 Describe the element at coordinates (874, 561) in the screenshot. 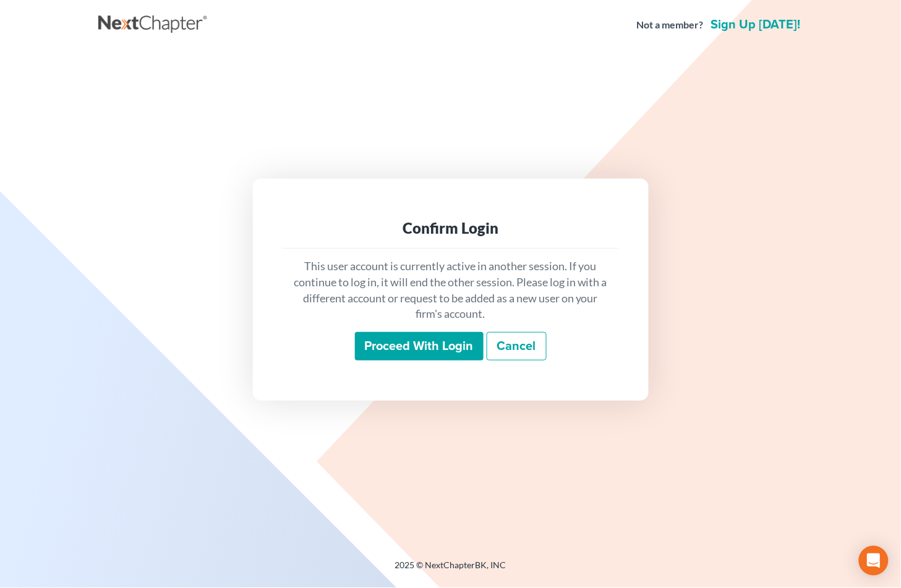

I see `div: Open Intercom Messenger` at that location.